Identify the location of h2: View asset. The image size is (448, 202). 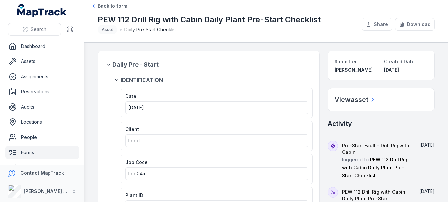
(351, 100).